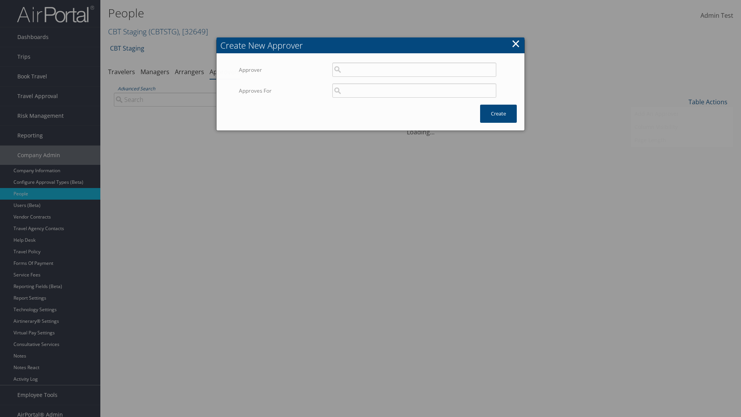 This screenshot has width=741, height=417. Describe the element at coordinates (682, 140) in the screenshot. I see `a: Page Length` at that location.